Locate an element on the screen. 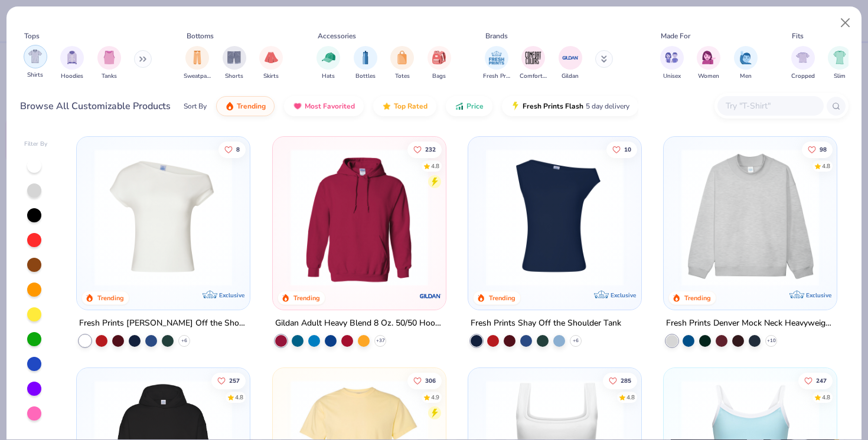  div: filter for Sweatpants is located at coordinates (197, 63).